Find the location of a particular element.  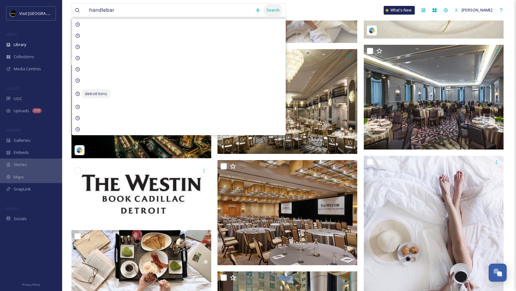

a: Privacy Policy is located at coordinates (31, 284).